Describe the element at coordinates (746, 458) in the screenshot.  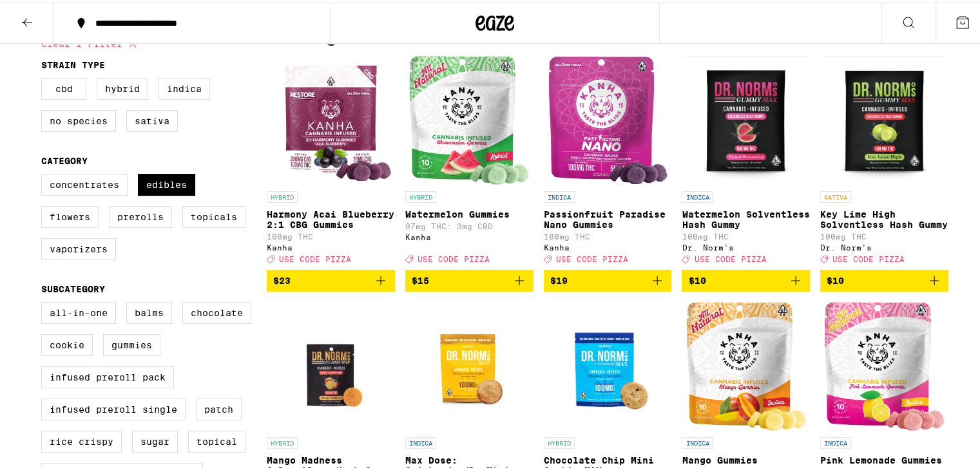
I see `p: Mango Gummies` at that location.